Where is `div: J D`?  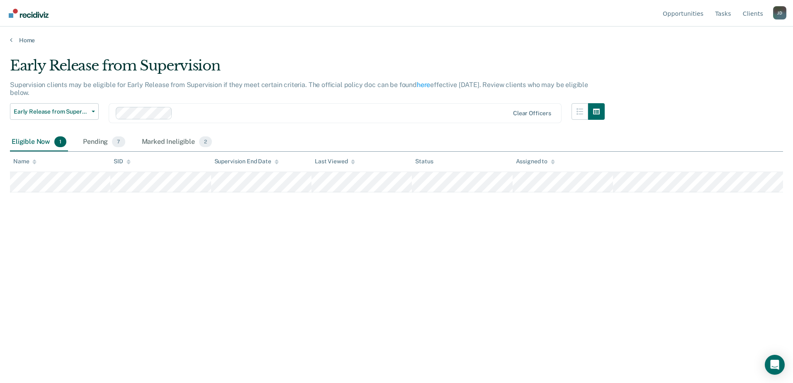 div: J D is located at coordinates (780, 13).